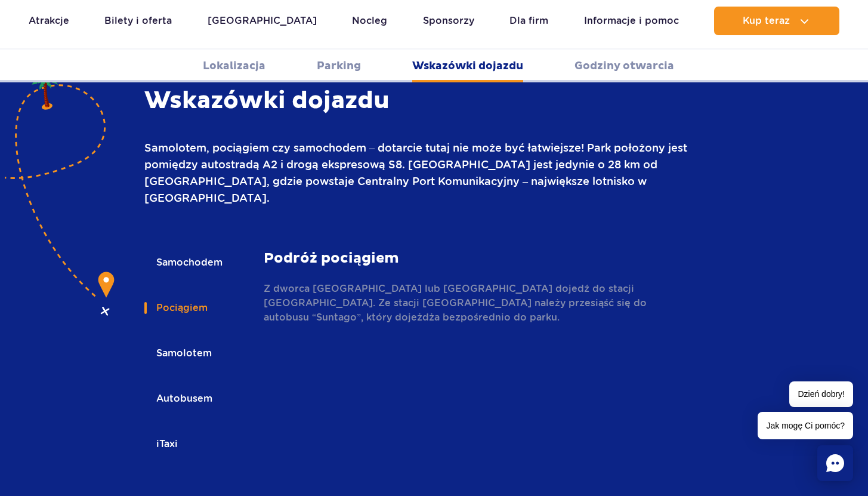 This screenshot has width=868, height=496. Describe the element at coordinates (234, 66) in the screenshot. I see `a: Lokalizacja` at that location.